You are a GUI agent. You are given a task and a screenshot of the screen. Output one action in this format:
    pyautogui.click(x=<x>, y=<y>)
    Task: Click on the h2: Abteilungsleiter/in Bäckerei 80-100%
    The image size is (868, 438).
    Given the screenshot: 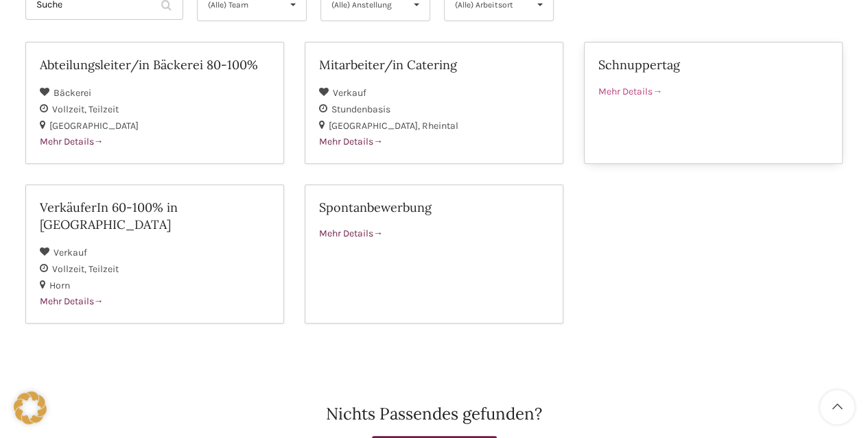 What is the action you would take?
    pyautogui.click(x=154, y=65)
    